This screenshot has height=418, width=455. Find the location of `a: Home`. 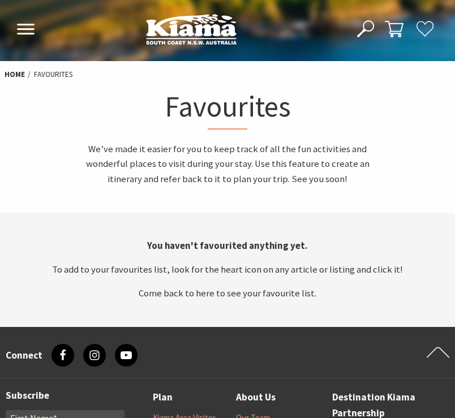

a: Home is located at coordinates (15, 74).